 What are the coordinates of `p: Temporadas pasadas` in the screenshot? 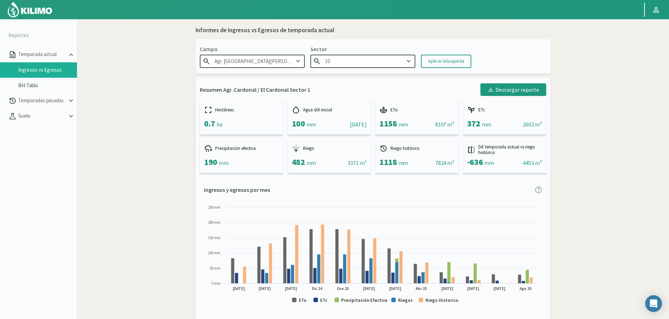 It's located at (42, 100).